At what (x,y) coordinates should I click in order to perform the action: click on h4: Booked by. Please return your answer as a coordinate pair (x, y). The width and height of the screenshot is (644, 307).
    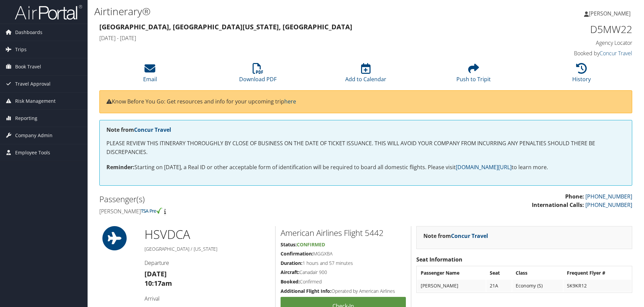
    Looking at the image, I should click on (569, 54).